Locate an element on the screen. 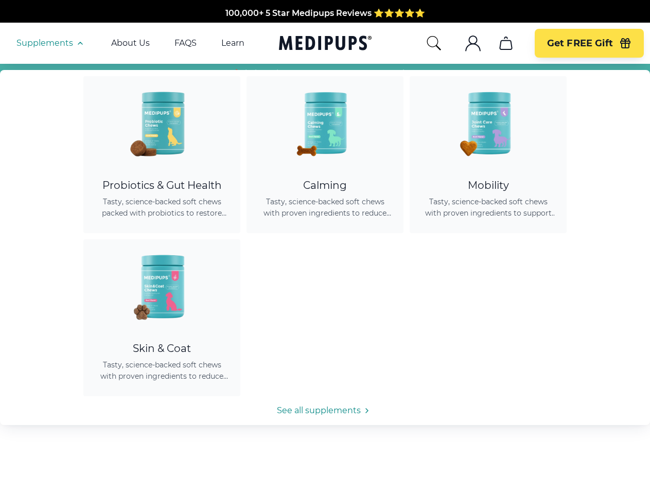 This screenshot has height=494, width=650. a: Learn is located at coordinates (233, 43).